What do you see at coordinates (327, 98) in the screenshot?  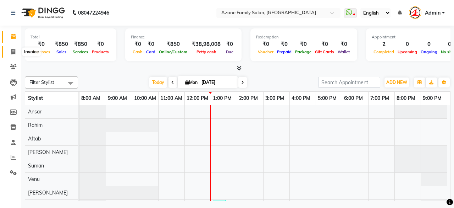 I see `a: 5:00 PM` at bounding box center [327, 98].